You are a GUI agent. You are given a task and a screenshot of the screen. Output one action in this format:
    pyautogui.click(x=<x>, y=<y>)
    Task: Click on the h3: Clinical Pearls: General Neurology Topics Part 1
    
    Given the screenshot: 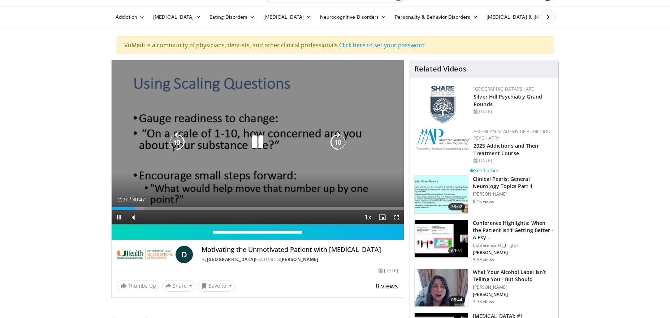 What is the action you would take?
    pyautogui.click(x=513, y=183)
    